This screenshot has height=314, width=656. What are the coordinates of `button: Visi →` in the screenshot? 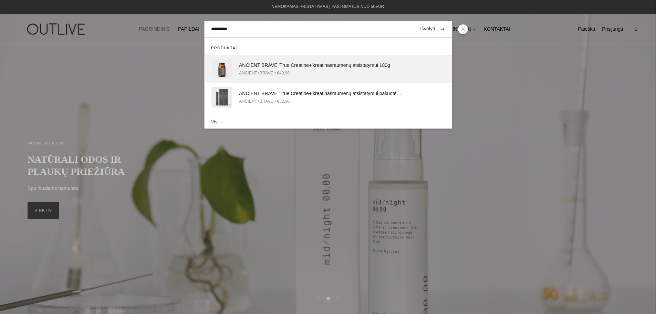 It's located at (218, 122).